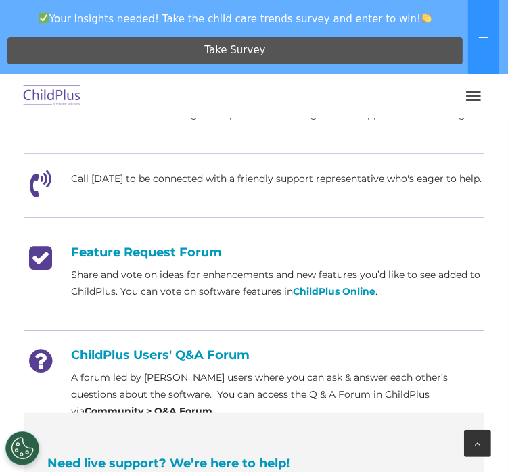  I want to click on strong: Community > Q&A Forum, so click(148, 411).